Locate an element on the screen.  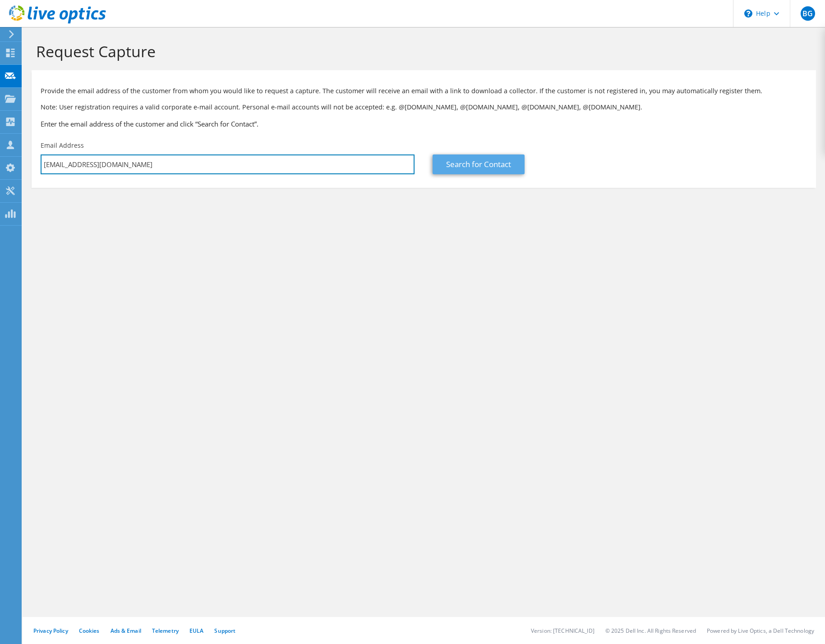
a: Ads & Email is located at coordinates (125, 631).